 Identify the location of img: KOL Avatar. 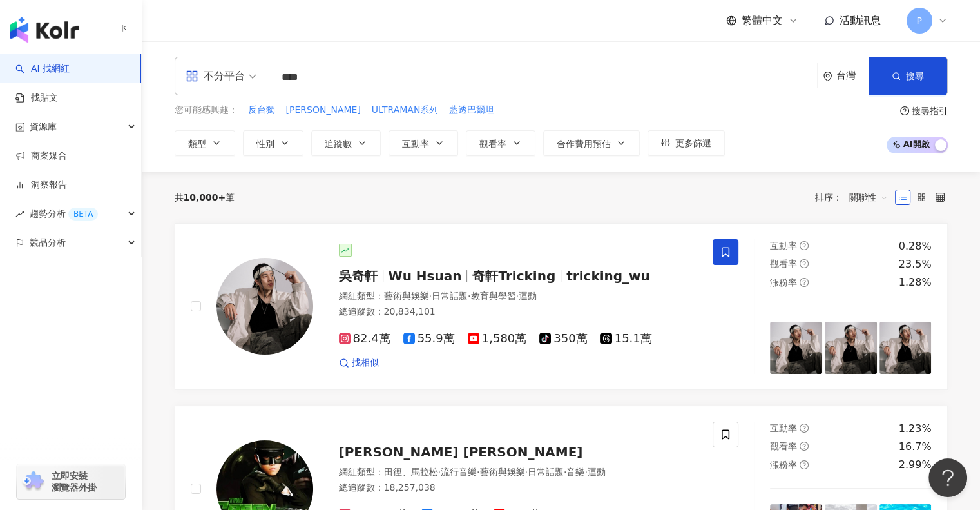
(265, 306).